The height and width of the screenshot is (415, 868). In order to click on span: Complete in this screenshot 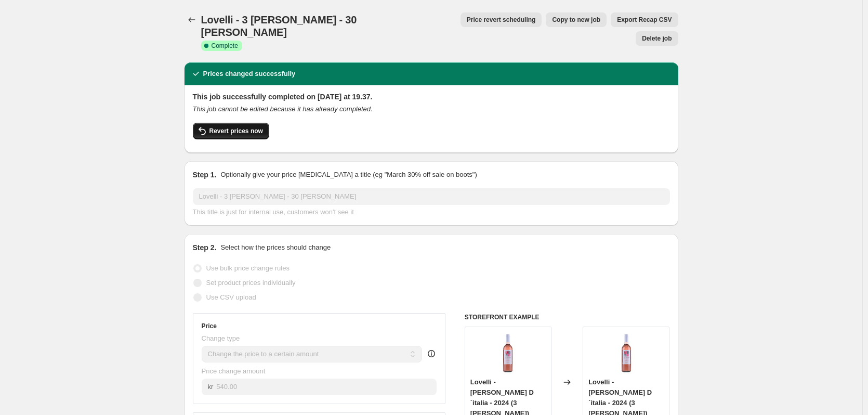, I will do `click(225, 46)`.